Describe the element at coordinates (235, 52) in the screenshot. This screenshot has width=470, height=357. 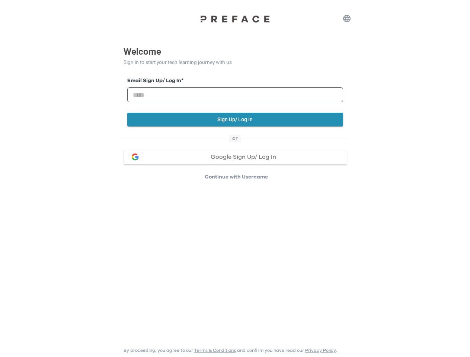
I see `p: Welcome` at that location.